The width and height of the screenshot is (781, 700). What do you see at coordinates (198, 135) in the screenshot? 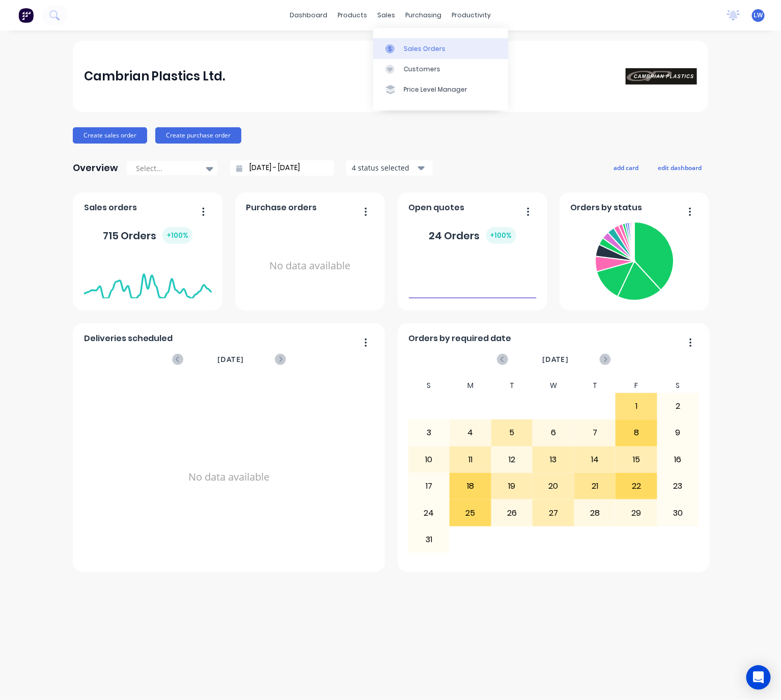
I see `button: Create purchase order` at bounding box center [198, 135].